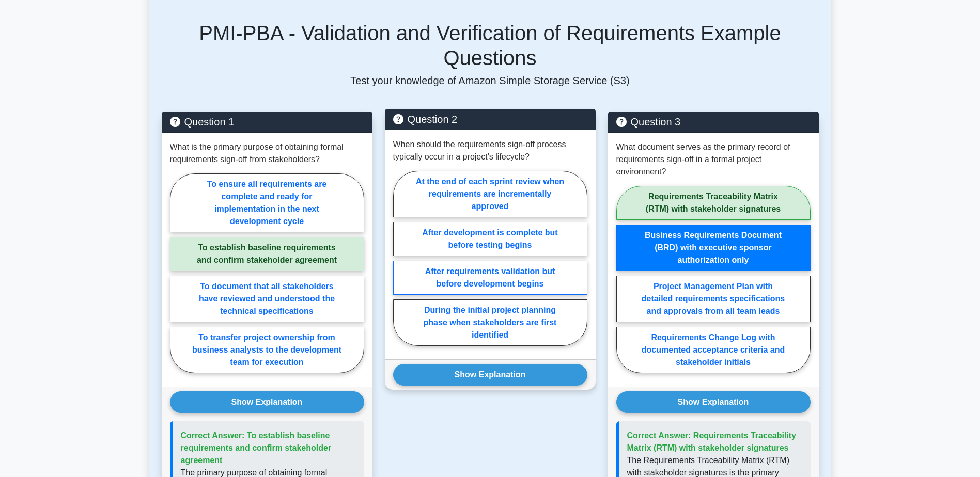 This screenshot has width=980, height=477. Describe the element at coordinates (490, 45) in the screenshot. I see `h5: PMI-PBA - Validation and Verification of Requirements Example Questions` at that location.